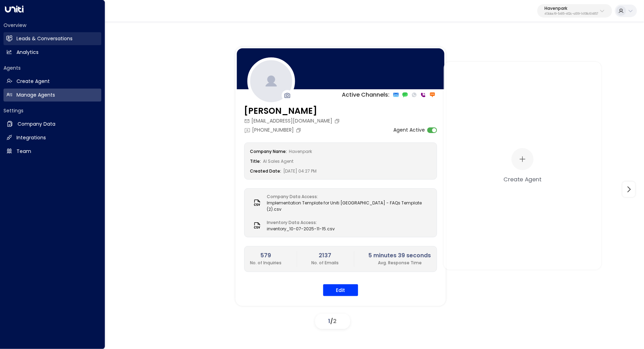 The width and height of the screenshot is (644, 349). What do you see at coordinates (301, 151) in the screenshot?
I see `span: Havenpark` at bounding box center [301, 151].